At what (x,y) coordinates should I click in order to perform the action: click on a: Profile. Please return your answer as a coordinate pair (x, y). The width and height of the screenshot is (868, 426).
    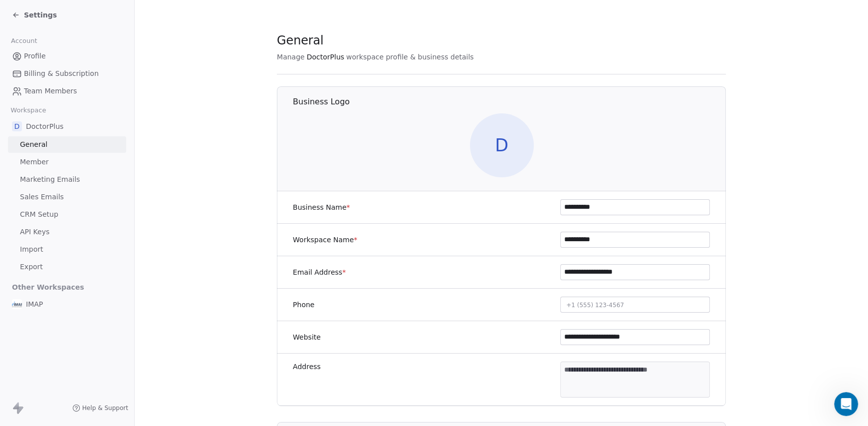
    Looking at the image, I should click on (67, 56).